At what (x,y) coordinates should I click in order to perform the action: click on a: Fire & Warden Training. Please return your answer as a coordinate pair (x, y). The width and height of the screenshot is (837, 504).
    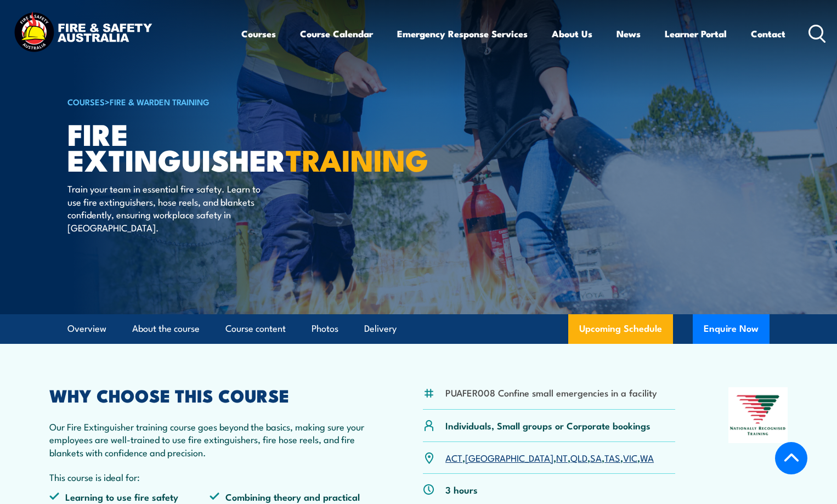
    Looking at the image, I should click on (160, 101).